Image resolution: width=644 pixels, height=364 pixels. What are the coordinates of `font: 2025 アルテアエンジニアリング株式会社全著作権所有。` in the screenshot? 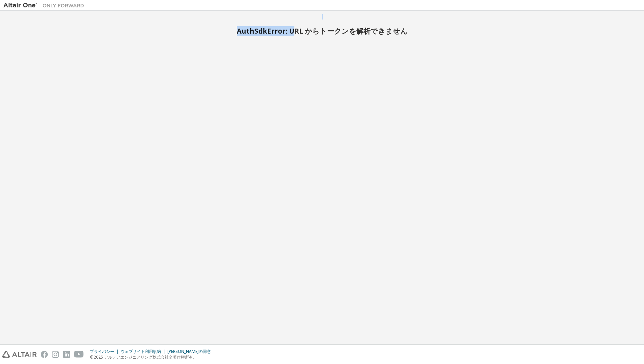 It's located at (145, 357).